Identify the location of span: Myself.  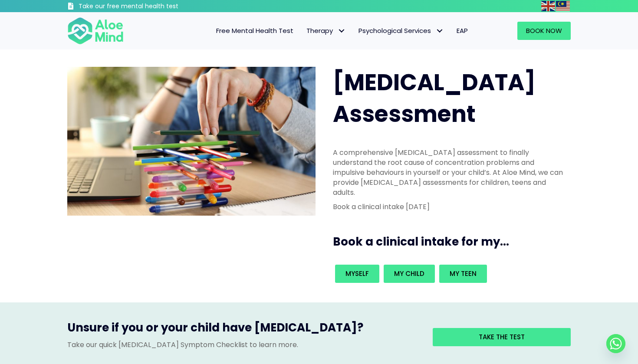
(357, 273).